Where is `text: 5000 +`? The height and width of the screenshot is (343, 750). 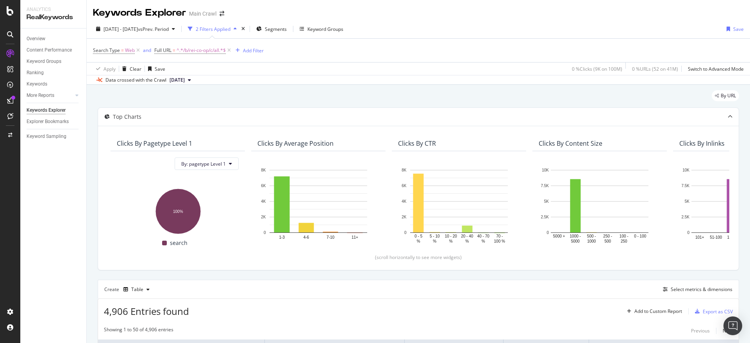 text: 5000 + is located at coordinates (559, 236).